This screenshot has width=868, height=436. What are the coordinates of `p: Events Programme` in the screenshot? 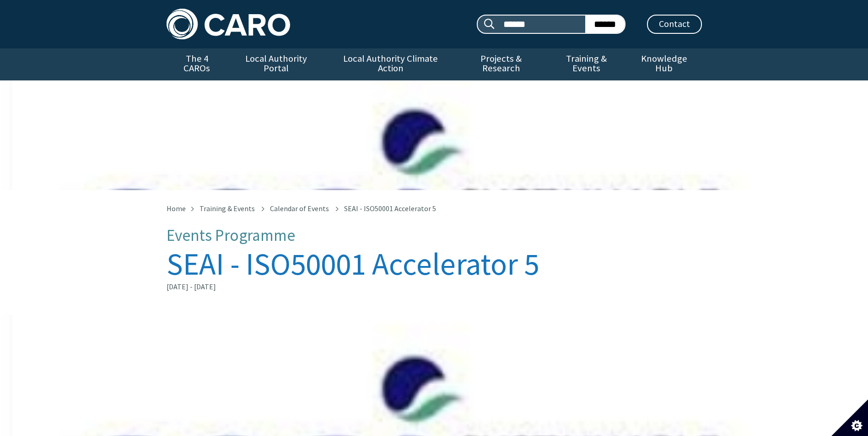 It's located at (434, 235).